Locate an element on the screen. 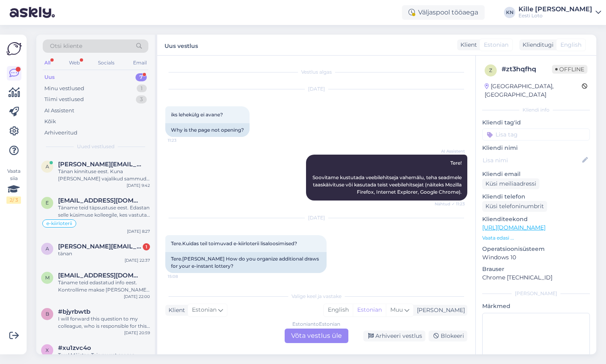 This screenshot has width=606, height=364. div: Kõik is located at coordinates (50, 122).